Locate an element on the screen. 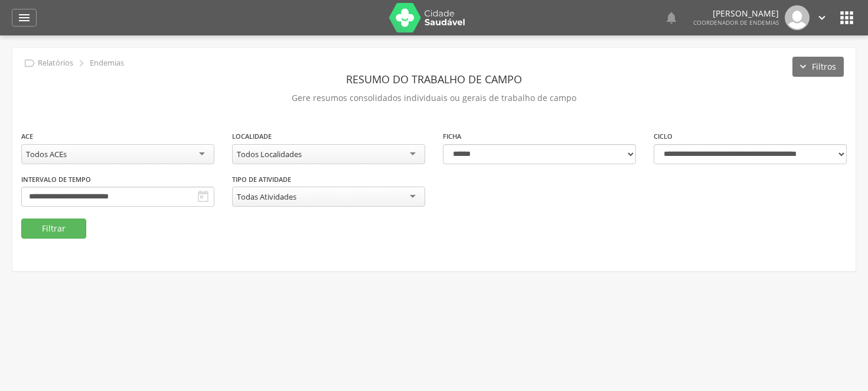  div: Todos Localidades is located at coordinates (269, 154).